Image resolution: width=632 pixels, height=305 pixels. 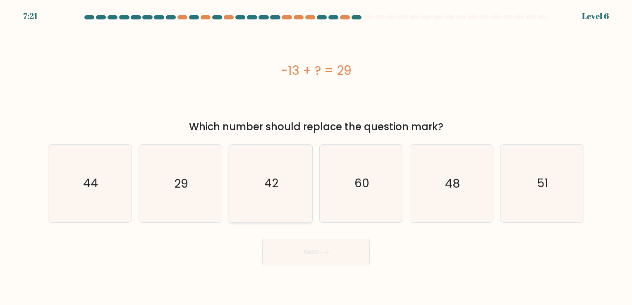 What do you see at coordinates (316, 70) in the screenshot?
I see `div: -13 + ? = 29` at bounding box center [316, 70].